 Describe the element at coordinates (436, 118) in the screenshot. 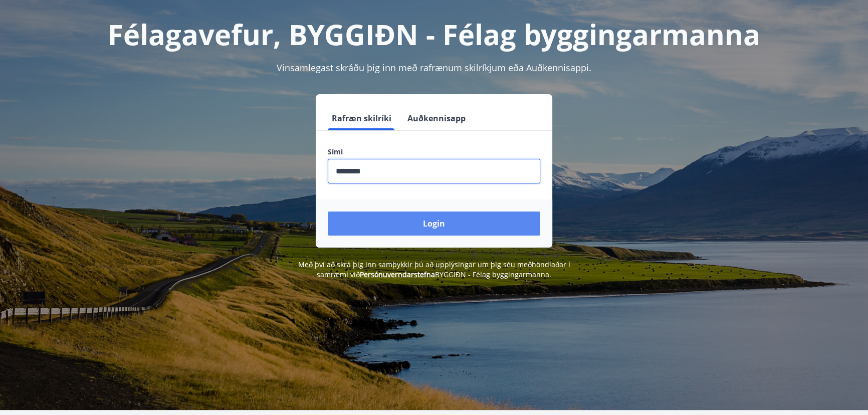

I see `button: Auðkennisapp` at that location.